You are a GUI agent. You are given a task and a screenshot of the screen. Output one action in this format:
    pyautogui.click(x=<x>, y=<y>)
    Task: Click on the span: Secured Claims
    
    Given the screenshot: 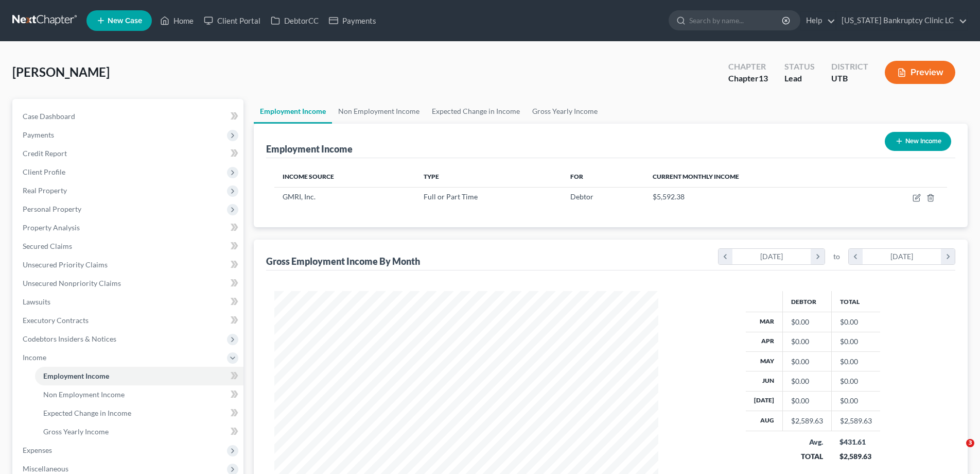 What is the action you would take?
    pyautogui.click(x=47, y=246)
    